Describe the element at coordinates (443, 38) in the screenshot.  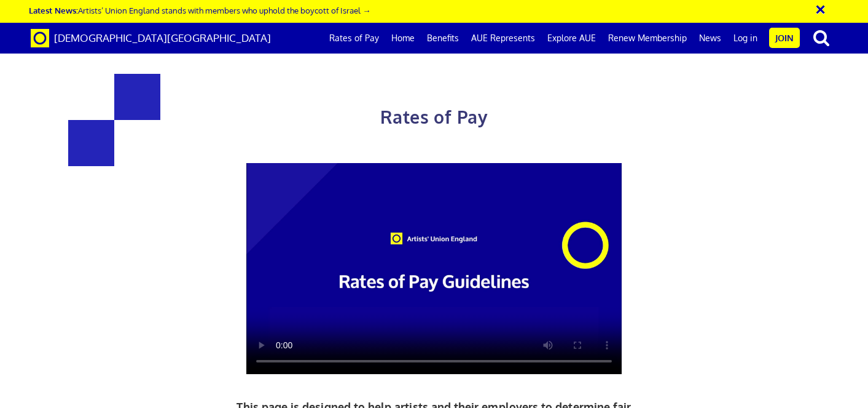
I see `a: Benefits` at that location.